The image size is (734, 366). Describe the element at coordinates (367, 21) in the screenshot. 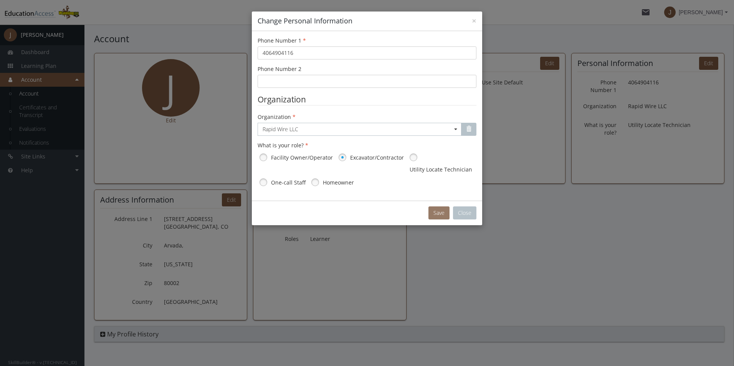

I see `h4: Change Personal Information` at that location.